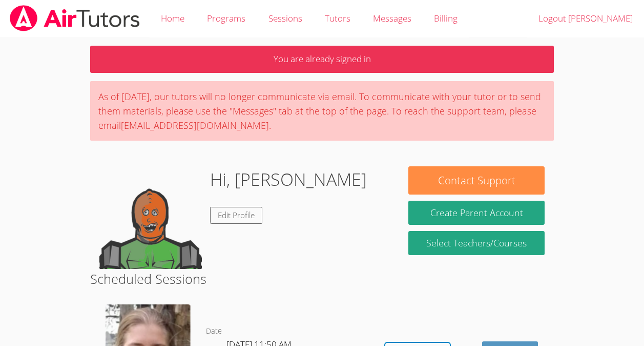  What do you see at coordinates (476, 213) in the screenshot?
I see `button: Create Parent Account` at bounding box center [476, 213].